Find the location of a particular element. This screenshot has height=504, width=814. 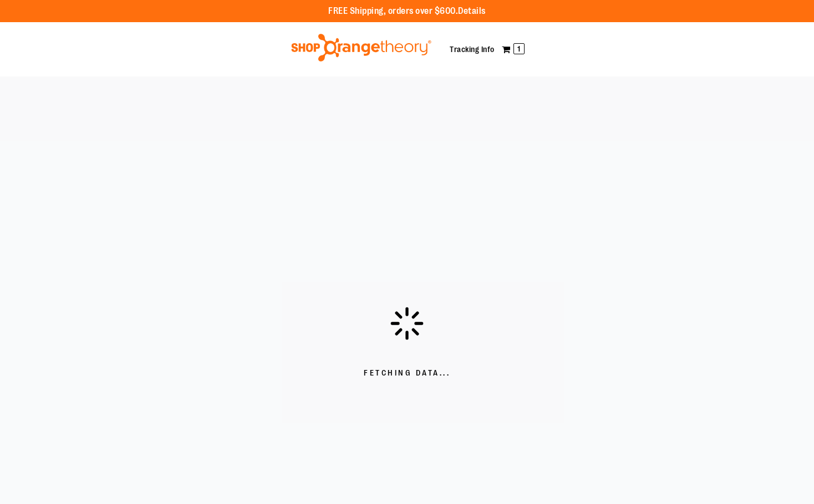

p: FREE Shipping, orders over $600. is located at coordinates (407, 11).